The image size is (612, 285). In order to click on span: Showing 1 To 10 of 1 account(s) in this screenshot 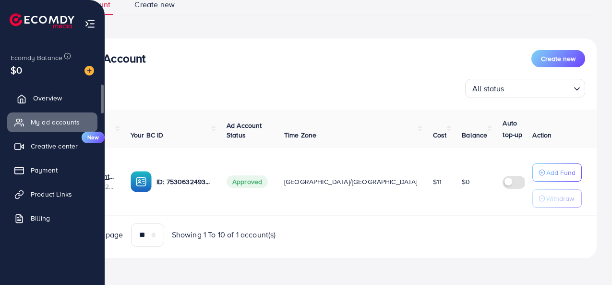, I will do `click(224, 234)`.